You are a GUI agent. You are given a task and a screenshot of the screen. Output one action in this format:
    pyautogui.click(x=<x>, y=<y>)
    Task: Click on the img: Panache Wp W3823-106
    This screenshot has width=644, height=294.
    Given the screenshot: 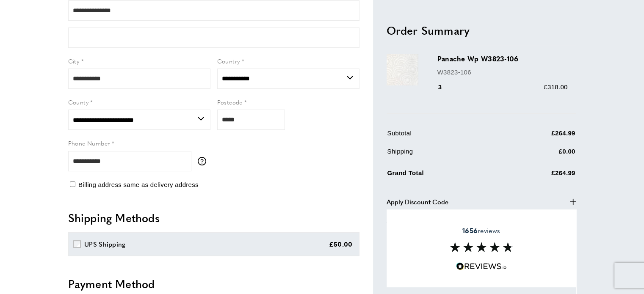 What is the action you would take?
    pyautogui.click(x=402, y=70)
    